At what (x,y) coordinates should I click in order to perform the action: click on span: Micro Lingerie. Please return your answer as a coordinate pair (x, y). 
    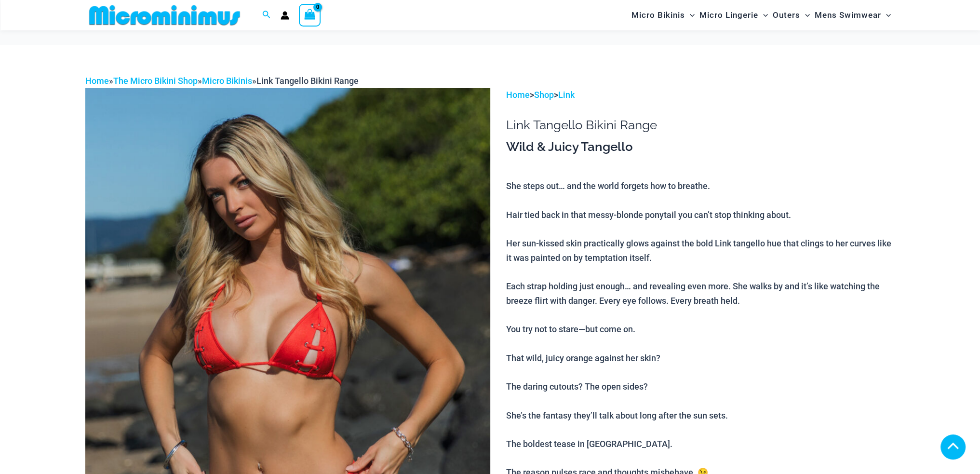
    Looking at the image, I should click on (729, 15).